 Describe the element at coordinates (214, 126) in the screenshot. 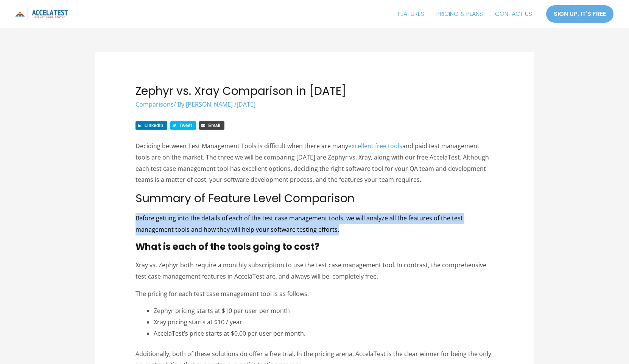

I see `span: Email` at that location.